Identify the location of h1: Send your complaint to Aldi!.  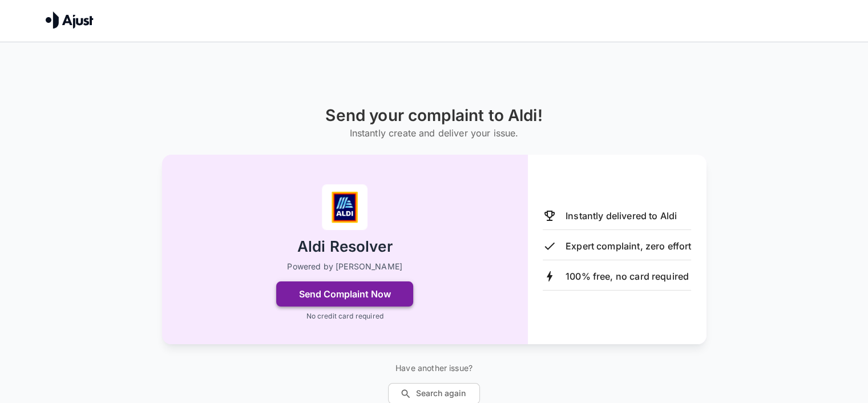
(434, 115).